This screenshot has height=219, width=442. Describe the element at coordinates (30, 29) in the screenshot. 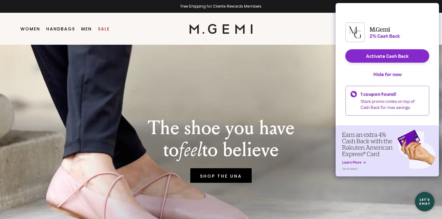

I see `a: Women` at that location.